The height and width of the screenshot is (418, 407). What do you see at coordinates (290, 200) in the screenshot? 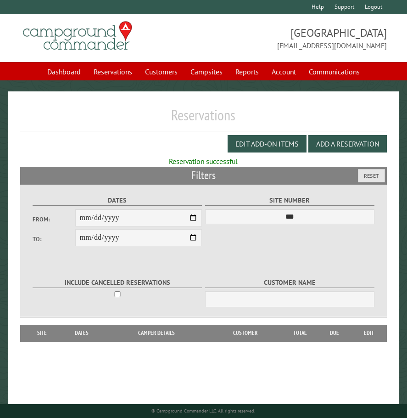
I see `label: Site Number` at bounding box center [290, 200].